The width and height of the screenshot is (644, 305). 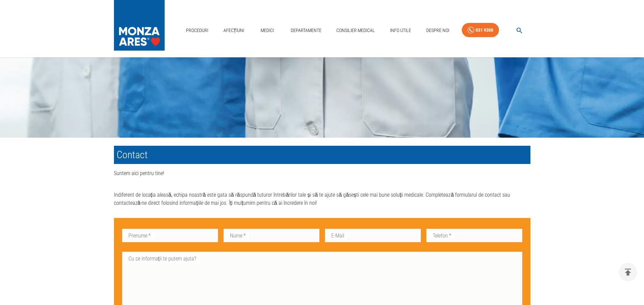 What do you see at coordinates (322, 173) in the screenshot?
I see `p: Suntem aici pentru tine!` at bounding box center [322, 173].